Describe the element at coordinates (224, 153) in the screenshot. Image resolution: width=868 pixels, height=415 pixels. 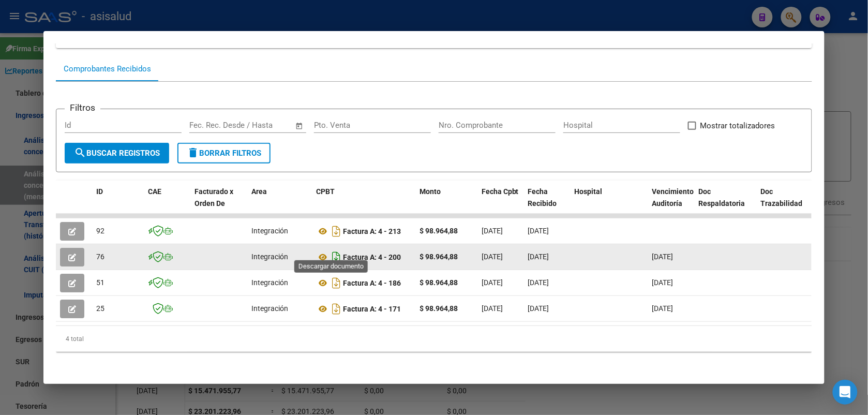
I see `span: Borrar Filtros` at that location.